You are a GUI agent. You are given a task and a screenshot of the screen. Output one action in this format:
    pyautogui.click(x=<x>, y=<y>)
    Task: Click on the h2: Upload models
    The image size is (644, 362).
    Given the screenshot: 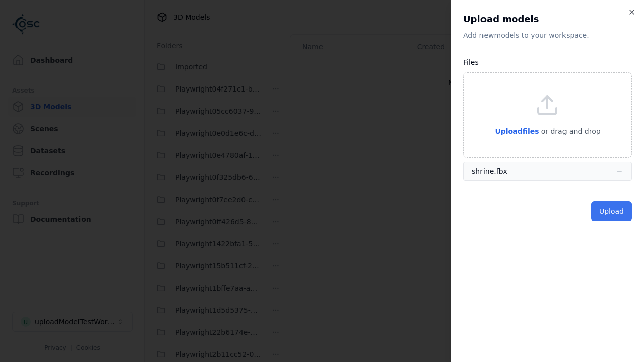 What is the action you would take?
    pyautogui.click(x=547, y=19)
    